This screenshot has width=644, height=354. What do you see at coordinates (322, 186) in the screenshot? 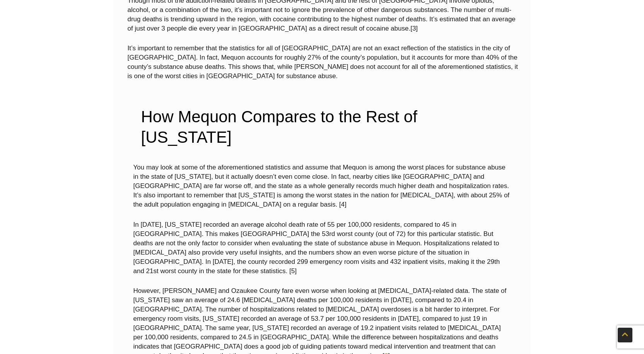
I see `p: You may look at some of the aforementioned statistics and assume that Mequon is among the worst p...` at bounding box center [322, 186].